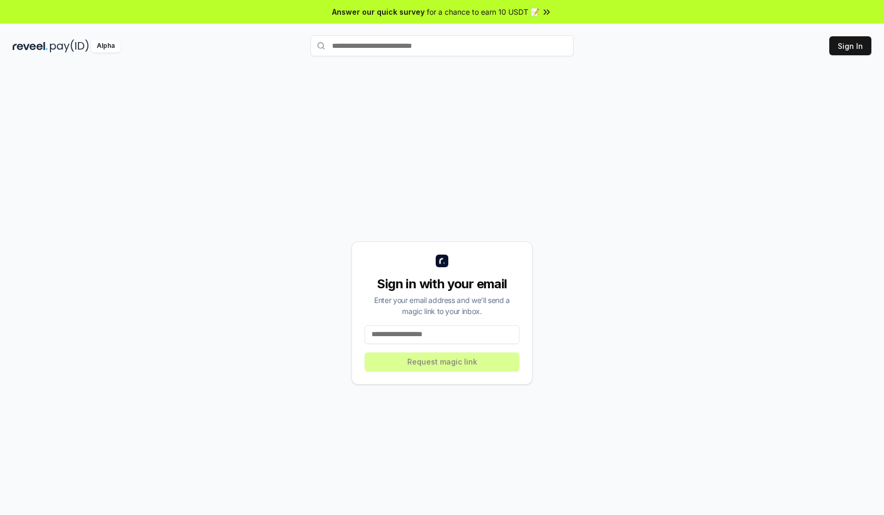 This screenshot has width=884, height=515. I want to click on img: pay_id, so click(69, 46).